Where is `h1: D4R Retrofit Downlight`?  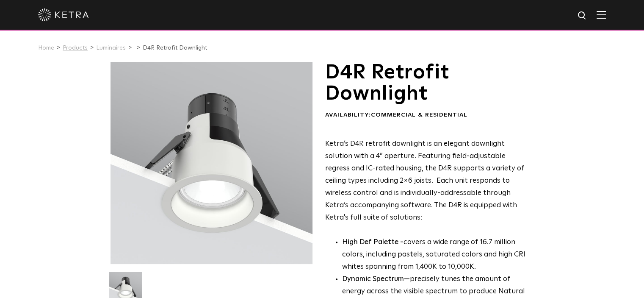
h1: D4R Retrofit Downlight is located at coordinates (428, 83).